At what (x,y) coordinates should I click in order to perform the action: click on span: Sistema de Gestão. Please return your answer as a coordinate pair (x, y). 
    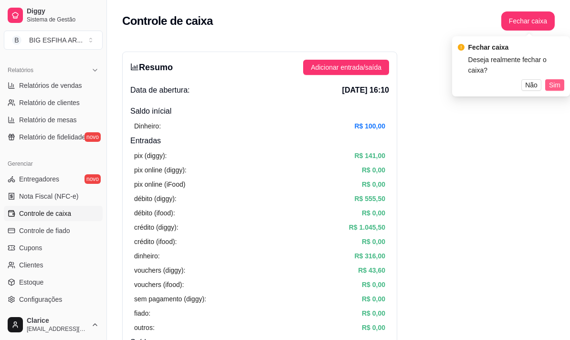
    Looking at the image, I should click on (62, 20).